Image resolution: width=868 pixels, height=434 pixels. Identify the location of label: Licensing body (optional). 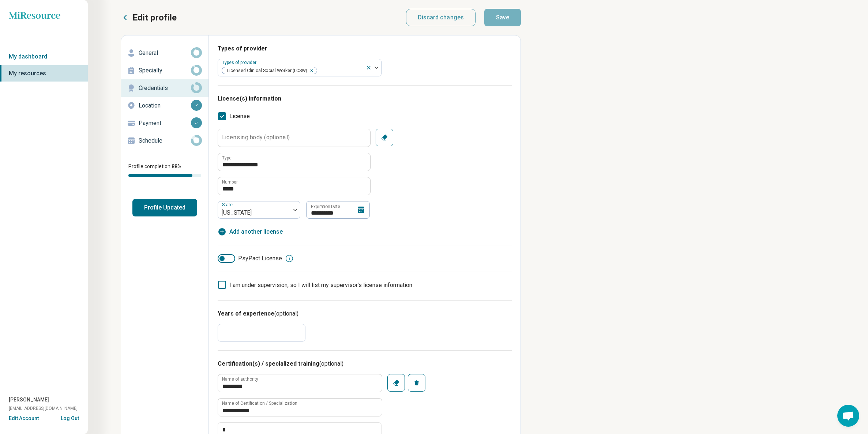
(256, 137).